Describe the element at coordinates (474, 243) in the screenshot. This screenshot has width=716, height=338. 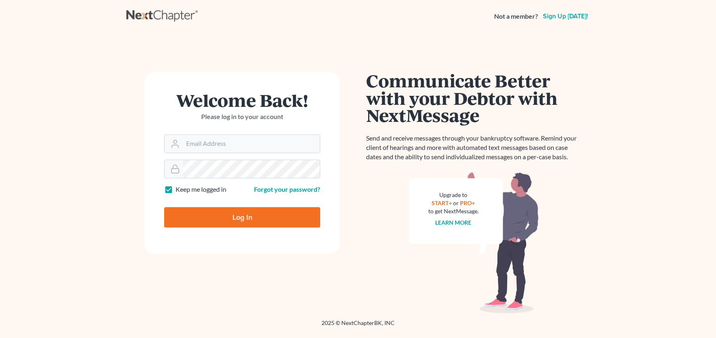
I see `img: nextmessage_bg-59042aed3d76b12b5cd301f8e5b87938c9018125f34e5fa2b7a6b67550977c72.svg` at that location.